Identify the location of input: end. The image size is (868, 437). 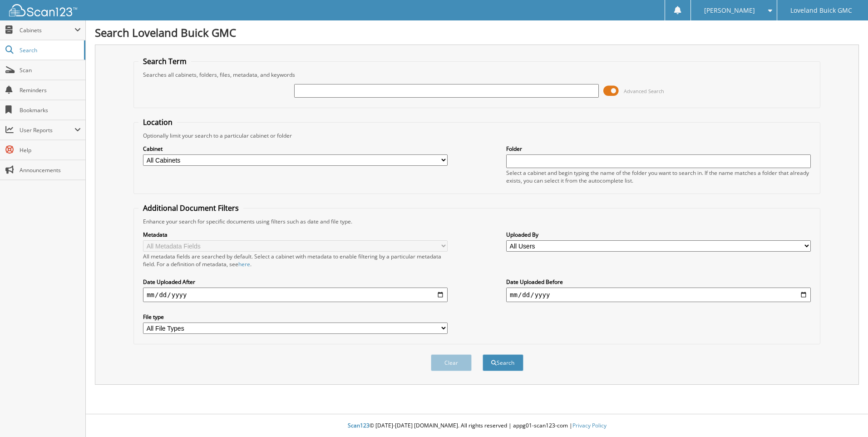
(658, 295).